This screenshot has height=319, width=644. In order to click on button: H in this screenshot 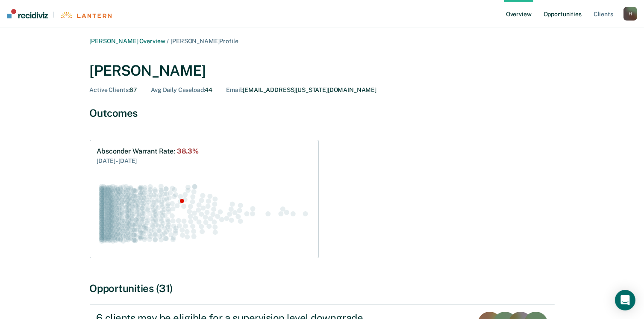, I will do `click(631, 14)`.